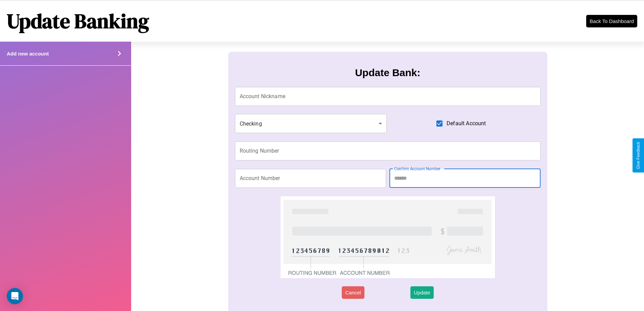 Image resolution: width=644 pixels, height=311 pixels. I want to click on button: Update, so click(422, 292).